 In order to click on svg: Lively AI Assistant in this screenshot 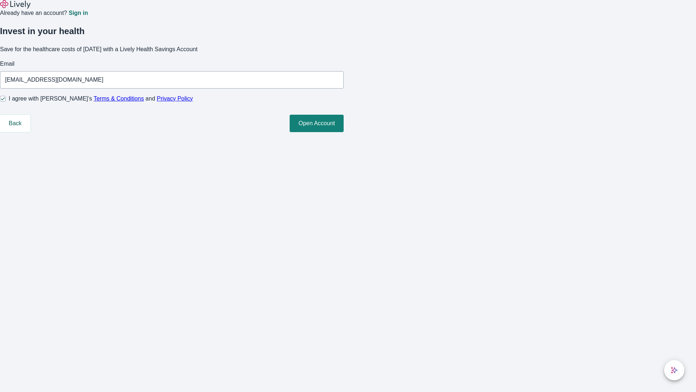, I will do `click(675, 370)`.